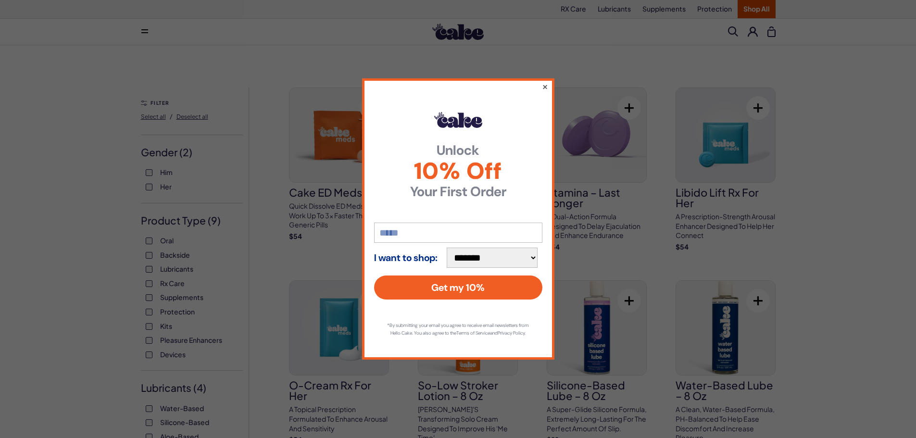 Image resolution: width=916 pixels, height=438 pixels. What do you see at coordinates (406, 258) in the screenshot?
I see `strong: I want to shop:` at bounding box center [406, 258].